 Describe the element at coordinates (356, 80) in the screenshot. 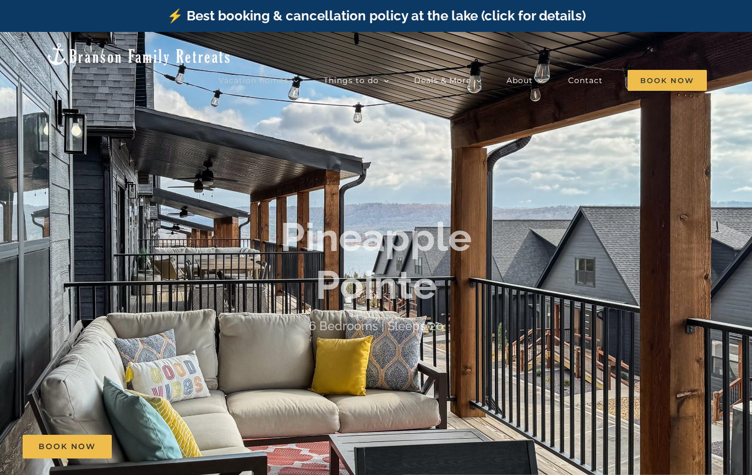

I see `a: Things to do` at that location.